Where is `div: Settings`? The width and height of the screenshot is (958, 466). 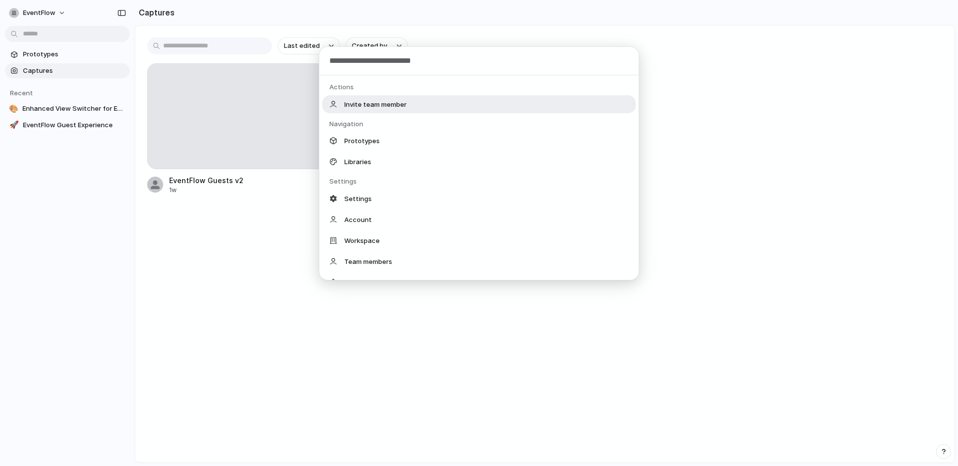
div: Settings is located at coordinates (484, 182).